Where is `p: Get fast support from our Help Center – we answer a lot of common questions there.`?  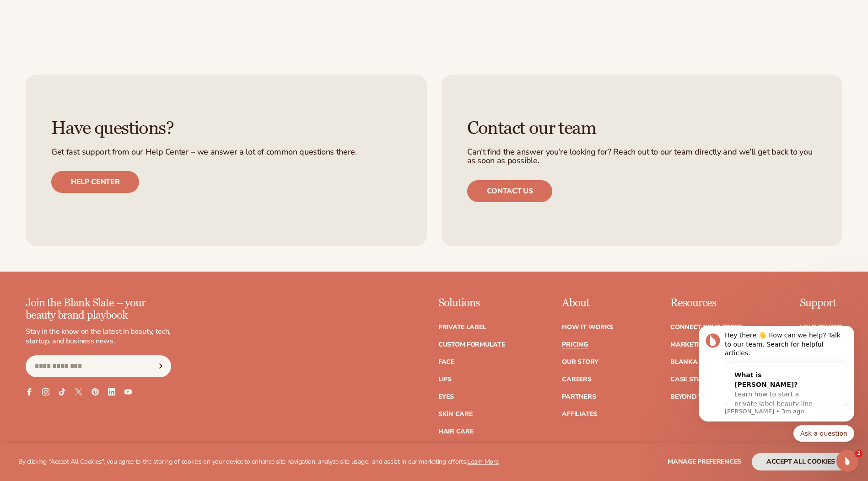 p: Get fast support from our Help Center – we answer a lot of common questions there. is located at coordinates (226, 152).